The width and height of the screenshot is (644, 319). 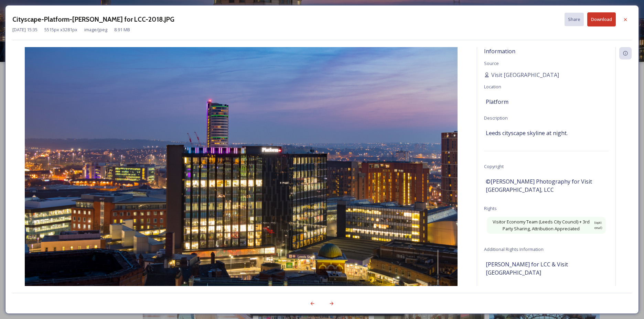 I want to click on span: Description, so click(x=496, y=118).